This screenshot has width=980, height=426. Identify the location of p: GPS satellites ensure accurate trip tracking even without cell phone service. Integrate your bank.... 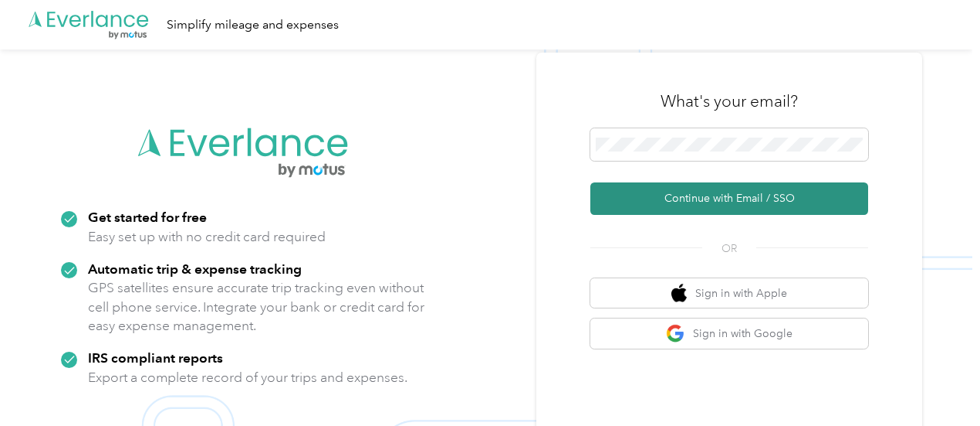
(256, 306).